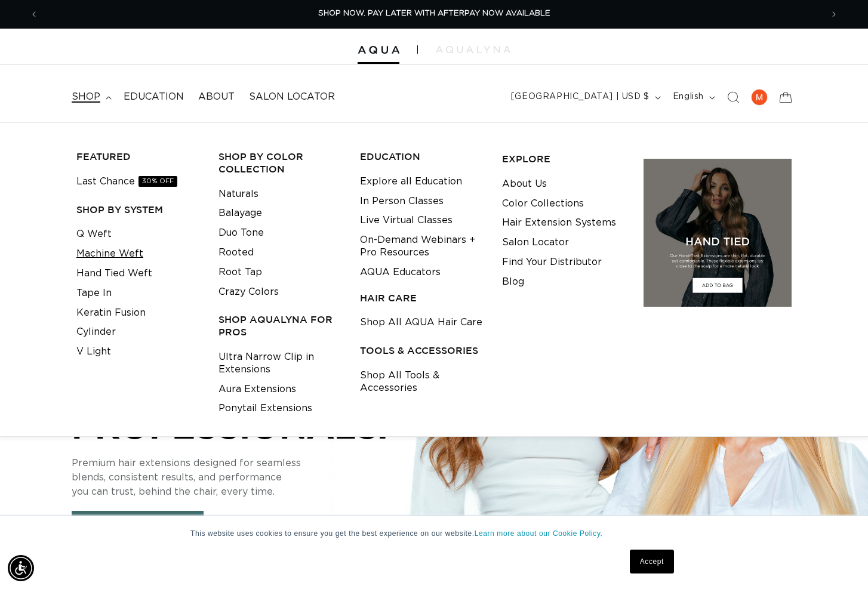  Describe the element at coordinates (542, 203) in the screenshot. I see `a: Color Collections` at that location.